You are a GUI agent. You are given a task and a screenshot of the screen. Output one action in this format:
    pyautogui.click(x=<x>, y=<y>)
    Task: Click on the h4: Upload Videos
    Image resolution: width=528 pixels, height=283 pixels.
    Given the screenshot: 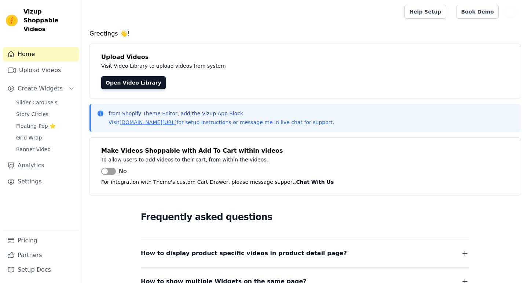 What is the action you would take?
    pyautogui.click(x=305, y=57)
    